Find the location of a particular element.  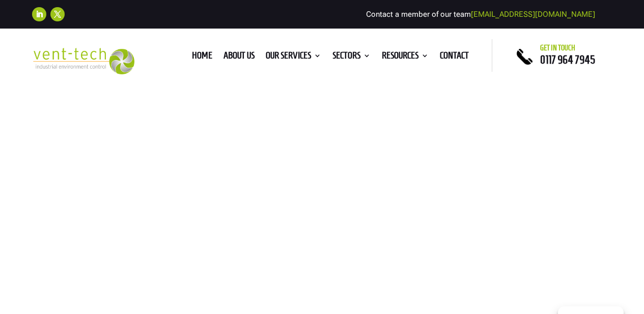

a: Contact is located at coordinates (454, 58).